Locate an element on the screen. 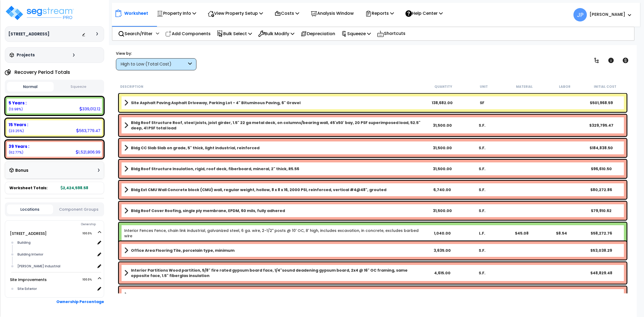 The height and width of the screenshot is (317, 644). span: JP is located at coordinates (580, 15).